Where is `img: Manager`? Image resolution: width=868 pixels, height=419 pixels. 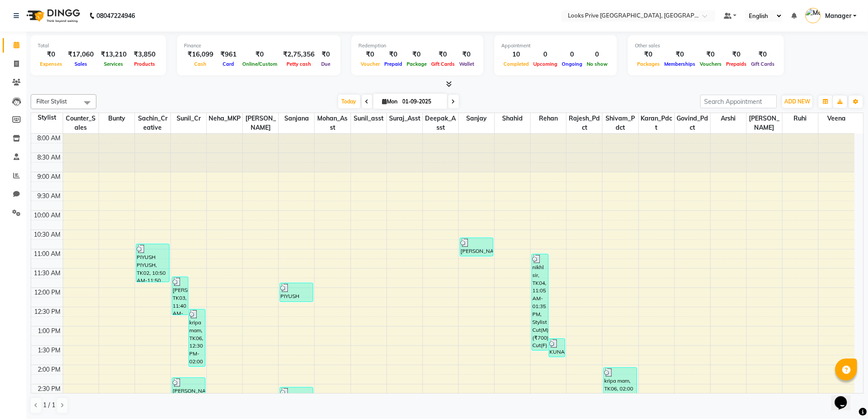
img: Manager is located at coordinates (813, 15).